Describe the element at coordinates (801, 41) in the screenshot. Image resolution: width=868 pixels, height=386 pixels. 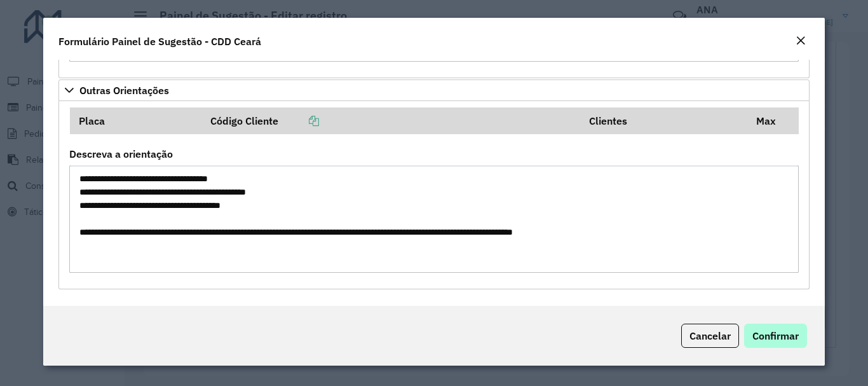
I see `em: Fechar` at that location.